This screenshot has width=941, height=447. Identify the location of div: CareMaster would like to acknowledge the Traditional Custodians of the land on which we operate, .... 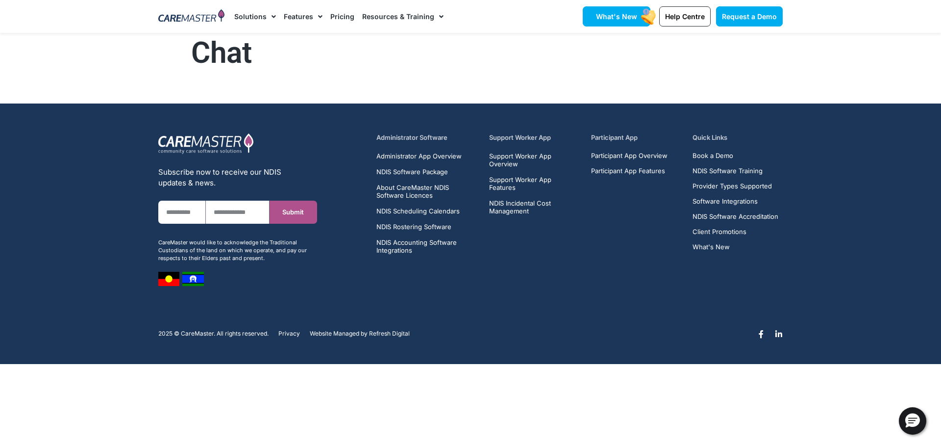
(238, 250).